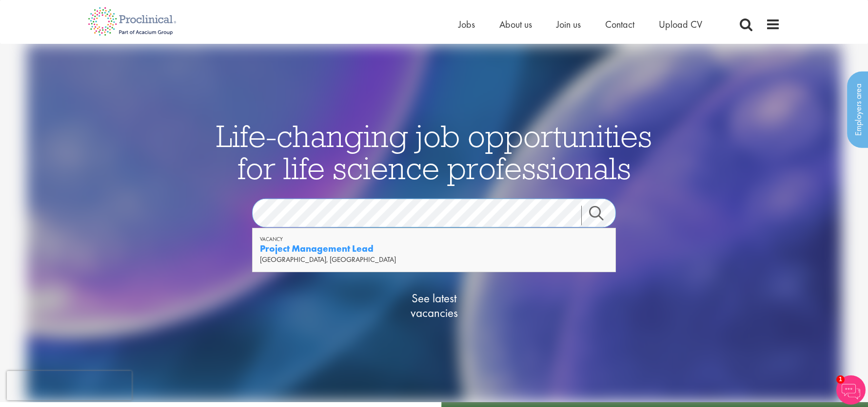 Image resolution: width=868 pixels, height=407 pixels. Describe the element at coordinates (680, 25) in the screenshot. I see `span: Upload CV` at that location.